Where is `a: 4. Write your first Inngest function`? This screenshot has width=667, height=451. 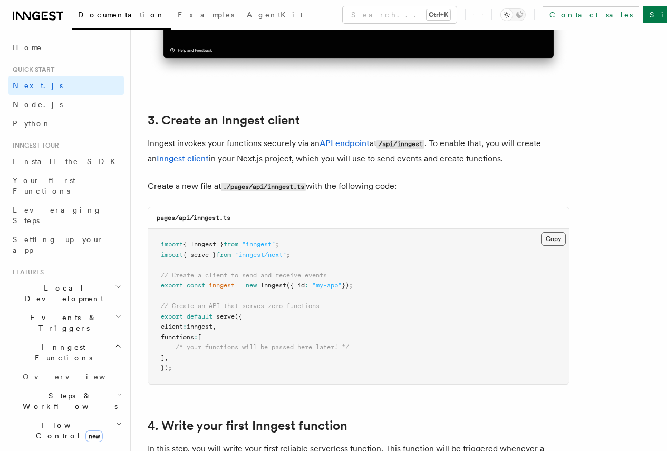
a: 4. Write your first Inngest function is located at coordinates (247, 426).